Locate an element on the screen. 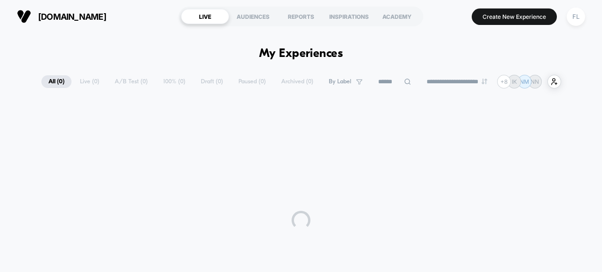  button: FL is located at coordinates (576, 16).